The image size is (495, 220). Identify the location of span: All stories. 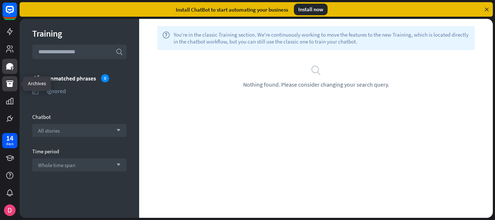
(49, 131).